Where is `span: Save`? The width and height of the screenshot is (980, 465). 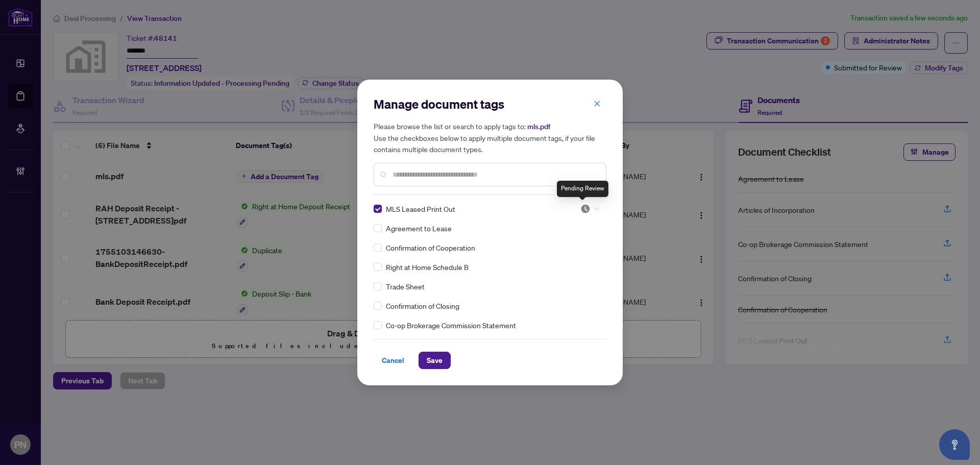 span: Save is located at coordinates (434, 361).